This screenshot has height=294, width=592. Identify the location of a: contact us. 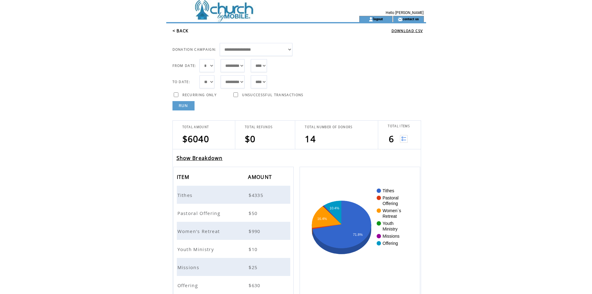
(410, 19).